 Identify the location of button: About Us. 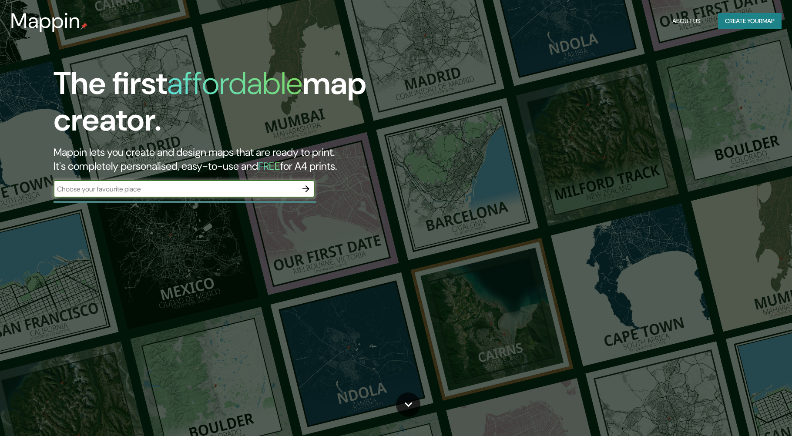
(686, 21).